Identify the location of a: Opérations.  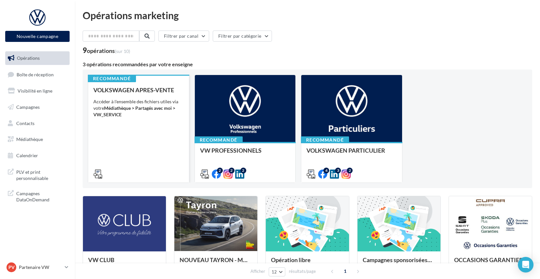
(37, 58).